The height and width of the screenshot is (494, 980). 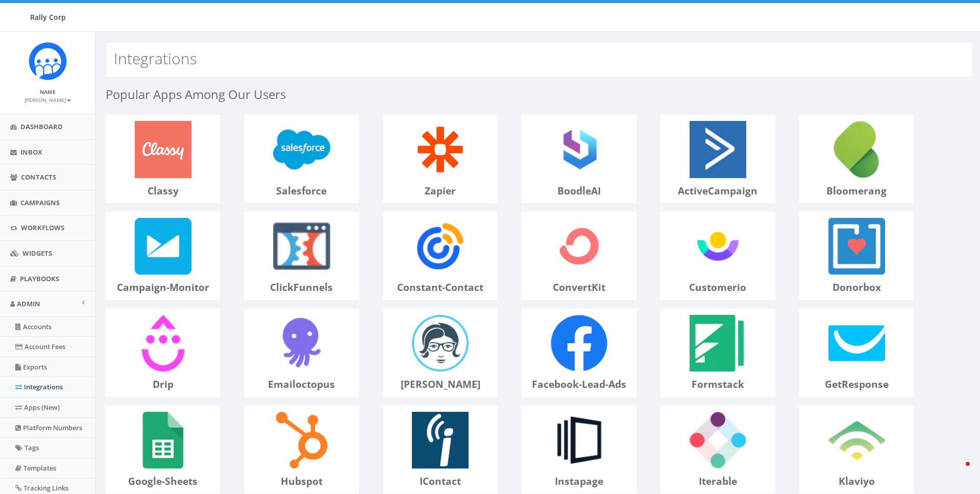 I want to click on span: Admin, so click(x=28, y=303).